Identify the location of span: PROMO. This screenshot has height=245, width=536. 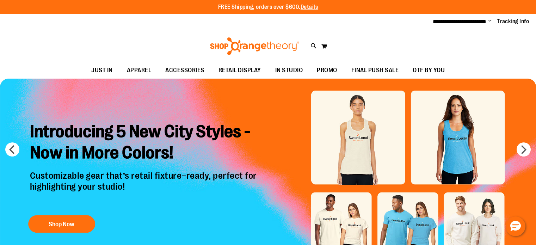
(327, 70).